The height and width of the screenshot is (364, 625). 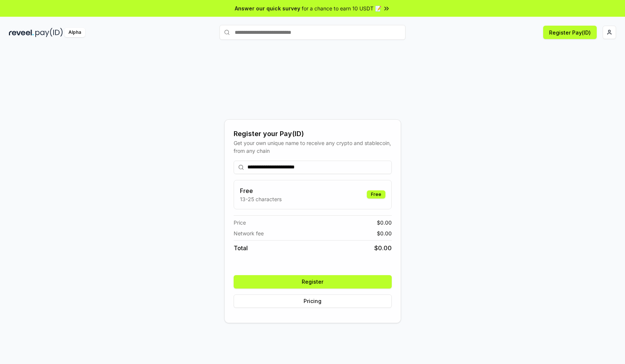 I want to click on div: Free, so click(x=376, y=194).